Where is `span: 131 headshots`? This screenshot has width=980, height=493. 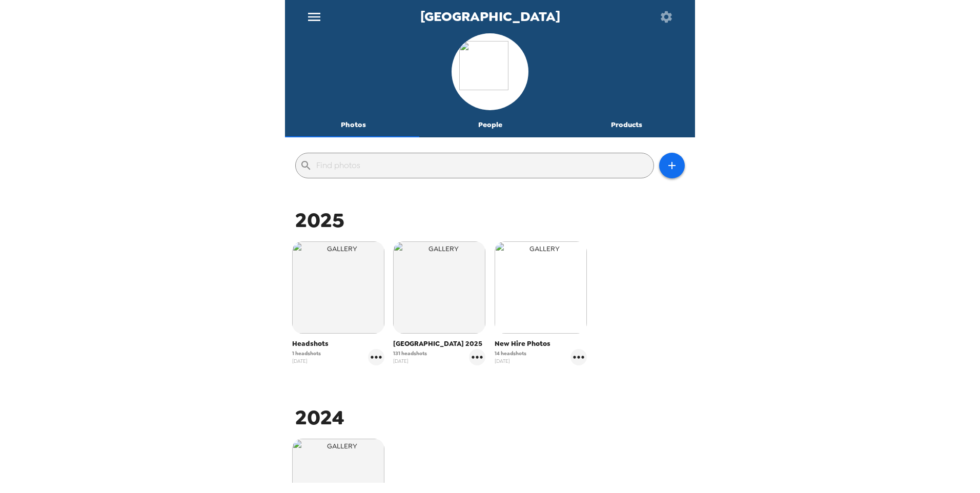
span: 131 headshots is located at coordinates (410, 353).